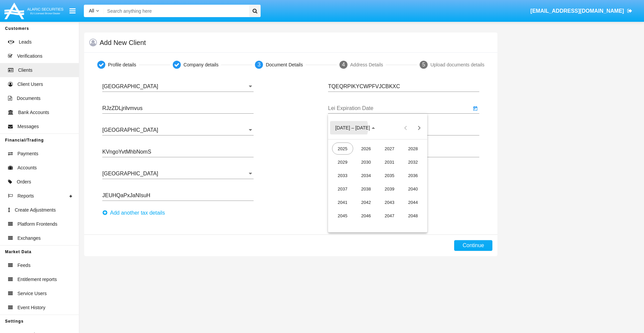 The image size is (644, 333). I want to click on td: 2027, so click(389, 149).